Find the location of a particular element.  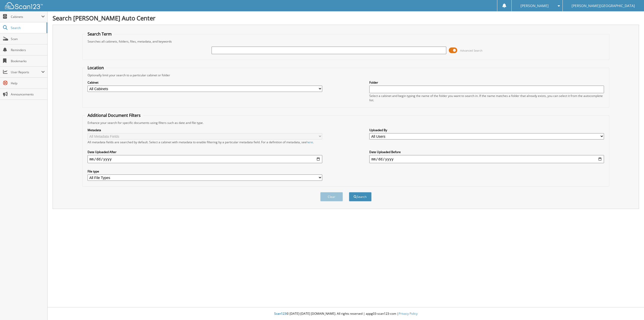

label: Metadata is located at coordinates (205, 130).